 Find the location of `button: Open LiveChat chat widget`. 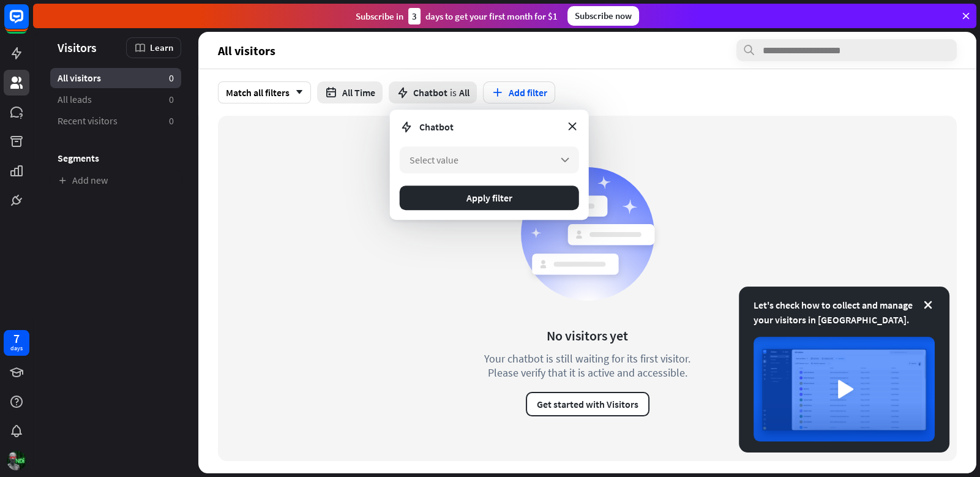

button: Open LiveChat chat widget is located at coordinates (28, 23).